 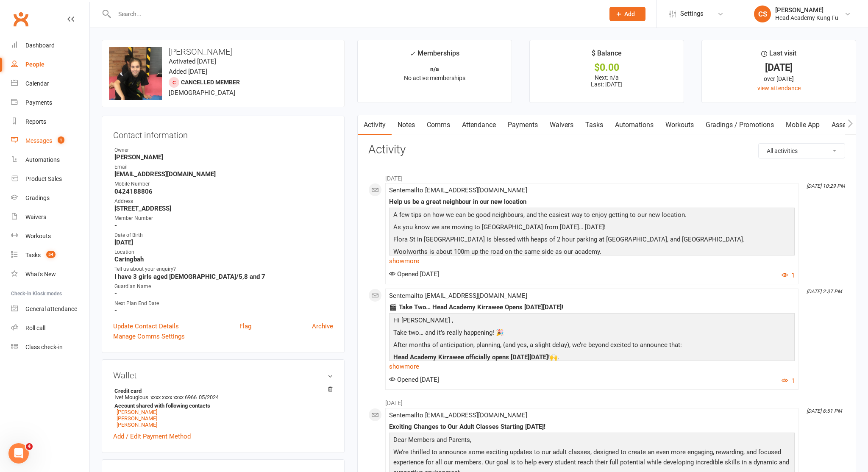 I want to click on div: People, so click(x=34, y=64).